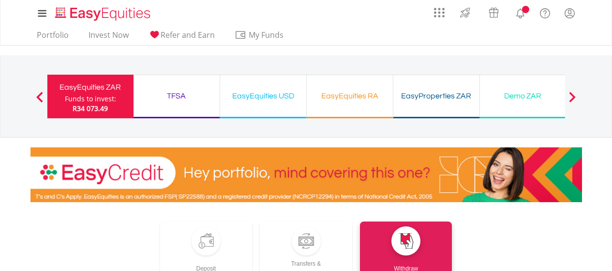 Image resolution: width=612 pixels, height=271 pixels. Describe the element at coordinates (350, 96) in the screenshot. I see `div: EasyEquities RA` at that location.